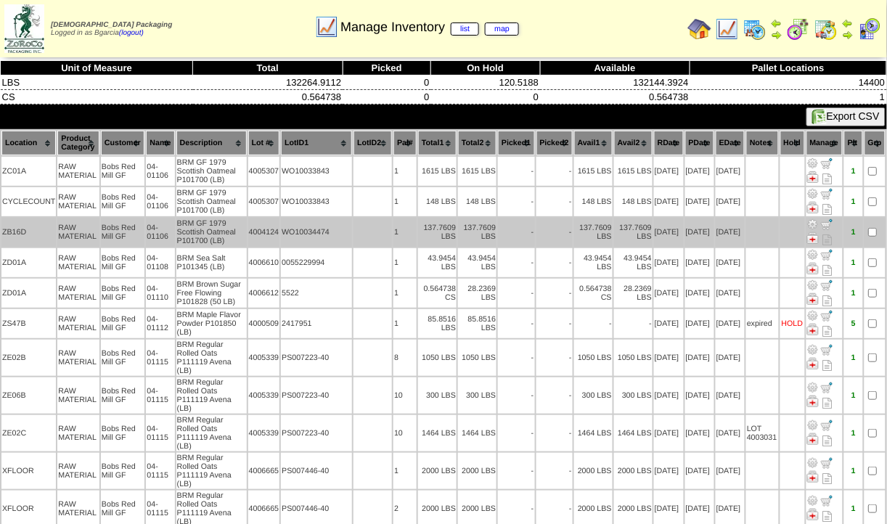 This screenshot has height=524, width=887. Describe the element at coordinates (593, 143) in the screenshot. I see `th: Avail1` at that location.